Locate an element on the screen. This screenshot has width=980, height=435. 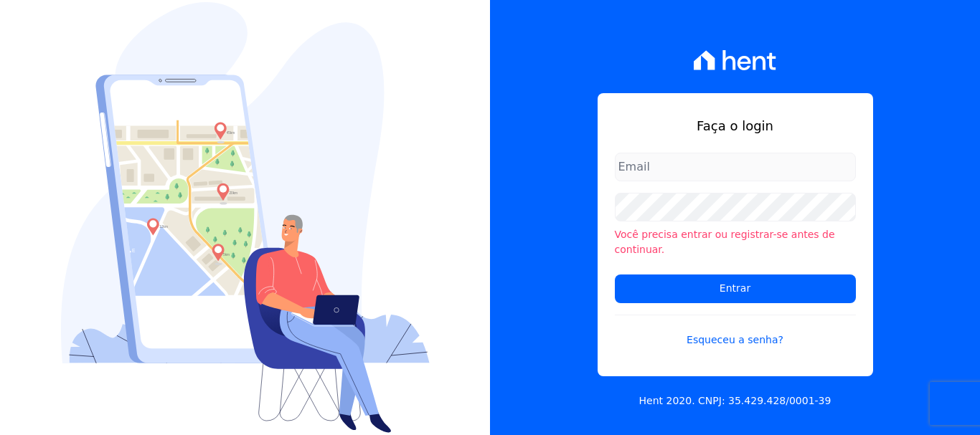
a: Esqueceu a senha? is located at coordinates (735, 331).